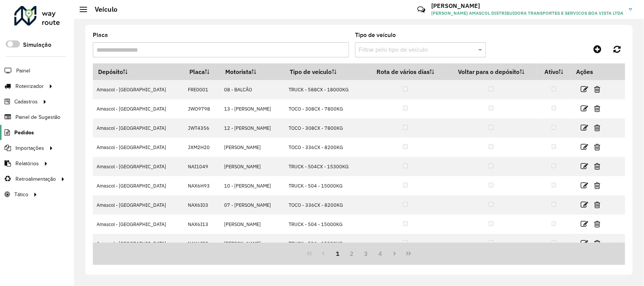 The height and width of the screenshot is (286, 644). What do you see at coordinates (491, 72) in the screenshot?
I see `th: Voltar para o depósito` at bounding box center [491, 72].